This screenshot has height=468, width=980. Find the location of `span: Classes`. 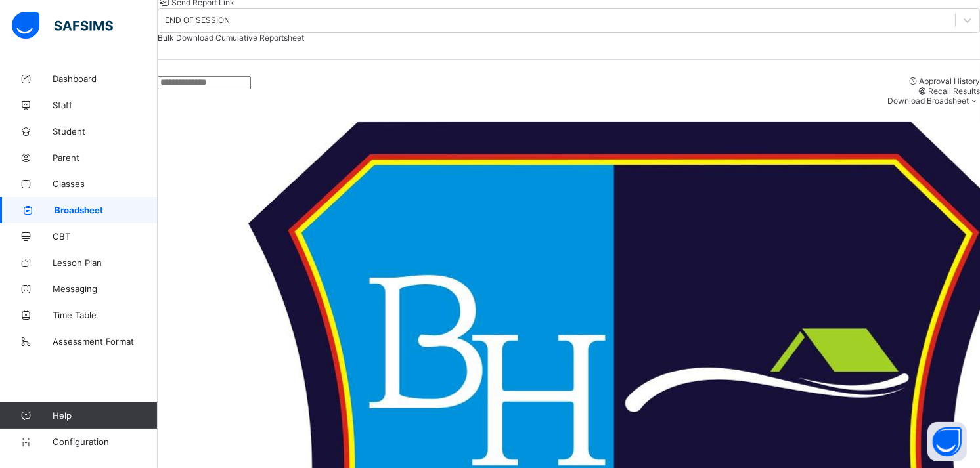

span: Classes is located at coordinates (105, 184).